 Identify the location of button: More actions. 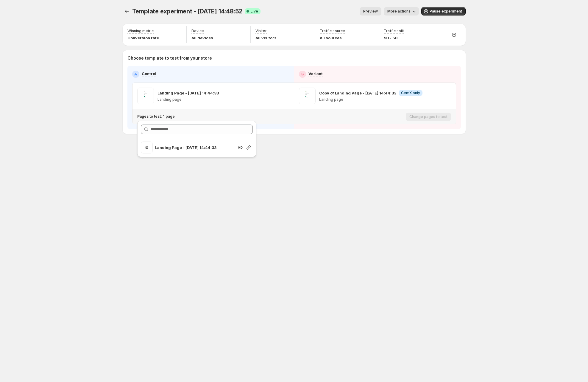
(401, 11).